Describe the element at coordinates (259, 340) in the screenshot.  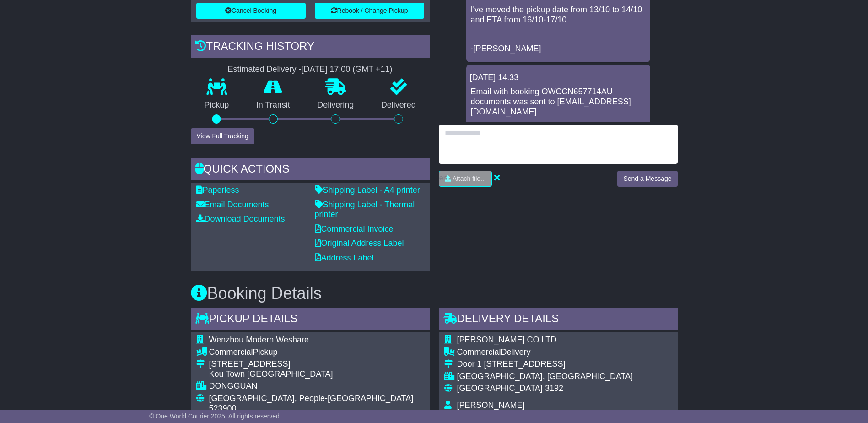
I see `span: Wenzhou Modern Weshare` at that location.